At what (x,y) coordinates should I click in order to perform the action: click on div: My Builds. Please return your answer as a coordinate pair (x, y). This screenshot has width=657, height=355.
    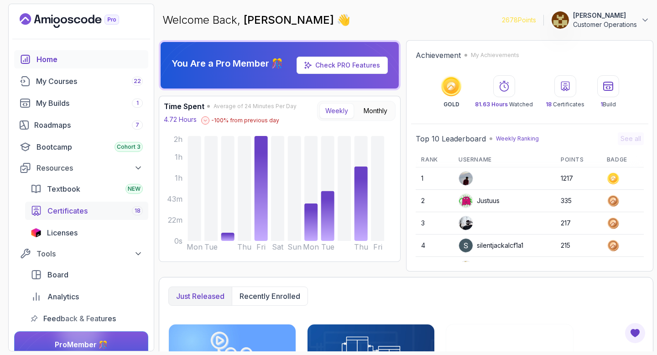
    Looking at the image, I should click on (89, 103).